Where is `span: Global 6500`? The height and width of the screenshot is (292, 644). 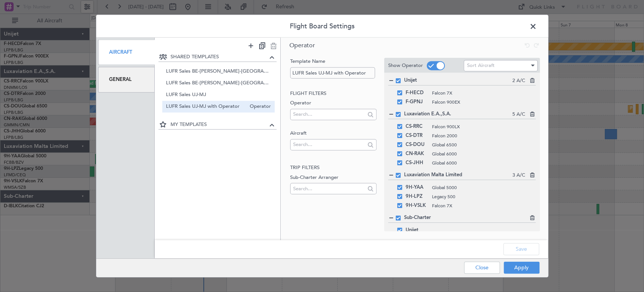 span: Global 6500 is located at coordinates (484, 145).